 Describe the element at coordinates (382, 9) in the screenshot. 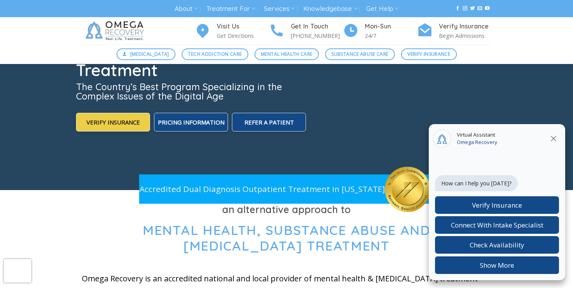

I see `a: Get Help` at that location.